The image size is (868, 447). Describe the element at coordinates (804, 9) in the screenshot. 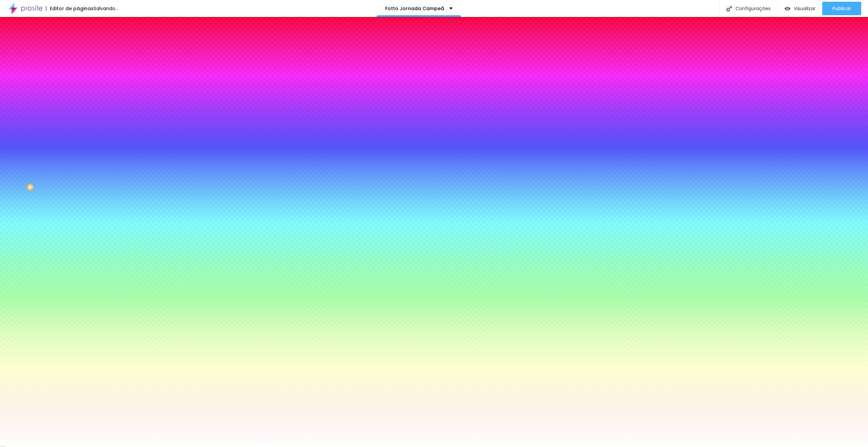

I see `span: Visualizar` at that location.